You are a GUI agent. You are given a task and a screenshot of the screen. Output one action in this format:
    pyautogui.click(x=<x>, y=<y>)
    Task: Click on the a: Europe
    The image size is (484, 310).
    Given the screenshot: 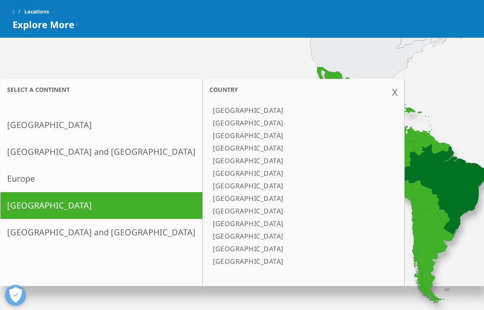 What is the action you would take?
    pyautogui.click(x=101, y=179)
    